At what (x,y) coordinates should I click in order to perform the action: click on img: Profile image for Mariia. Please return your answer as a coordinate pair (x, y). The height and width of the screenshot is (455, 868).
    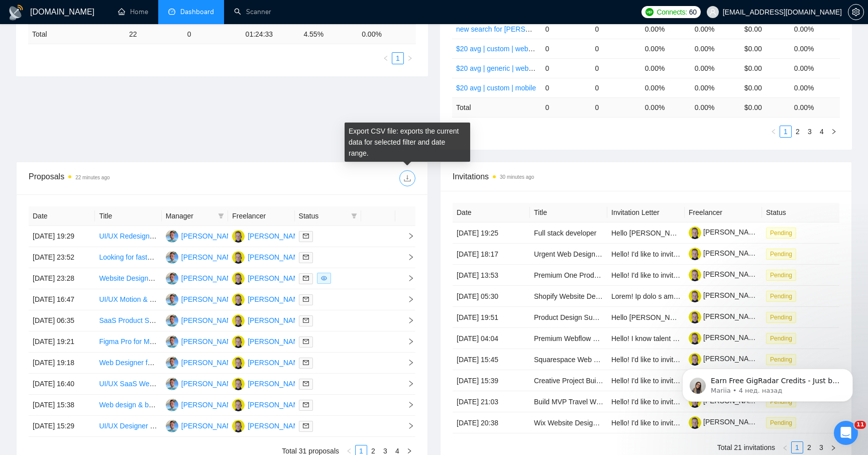
    Looking at the image, I should click on (108, 26).